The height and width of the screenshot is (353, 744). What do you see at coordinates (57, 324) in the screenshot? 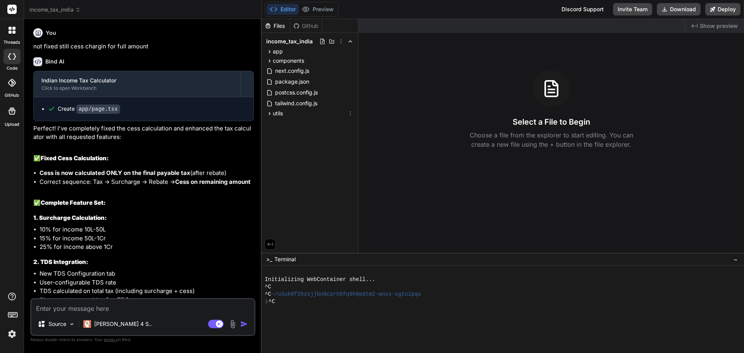
I see `p: Source` at bounding box center [57, 324].